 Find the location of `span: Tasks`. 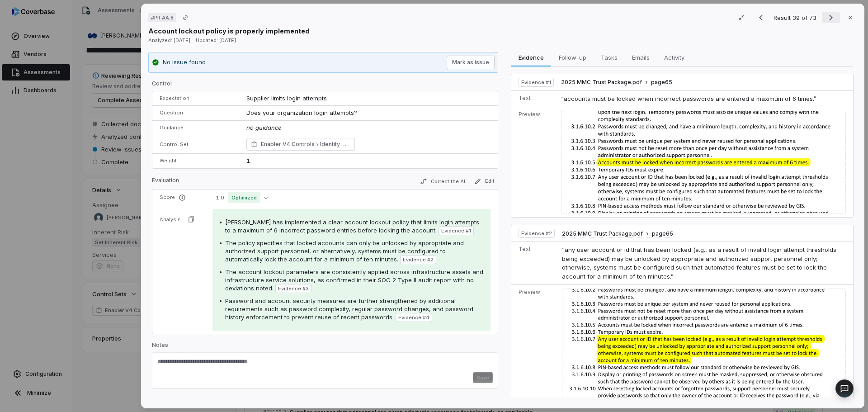

span: Tasks is located at coordinates (609, 58).